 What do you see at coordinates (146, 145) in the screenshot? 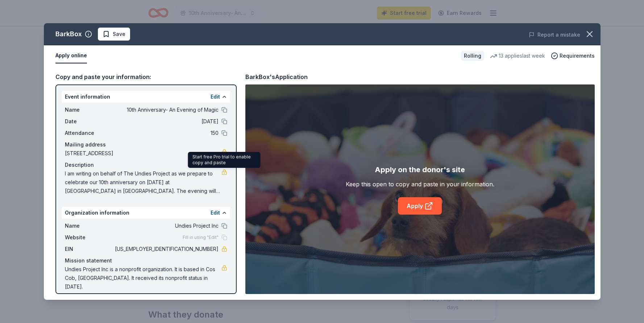
I see `div: Mailing address` at bounding box center [146, 145].